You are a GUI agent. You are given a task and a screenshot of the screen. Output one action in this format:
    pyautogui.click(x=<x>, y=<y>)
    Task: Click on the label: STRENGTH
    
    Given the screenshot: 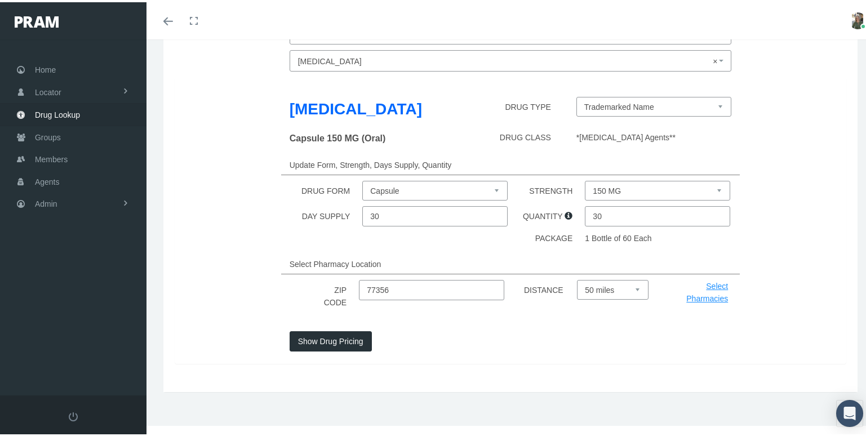 What is the action you would take?
    pyautogui.click(x=555, y=188)
    